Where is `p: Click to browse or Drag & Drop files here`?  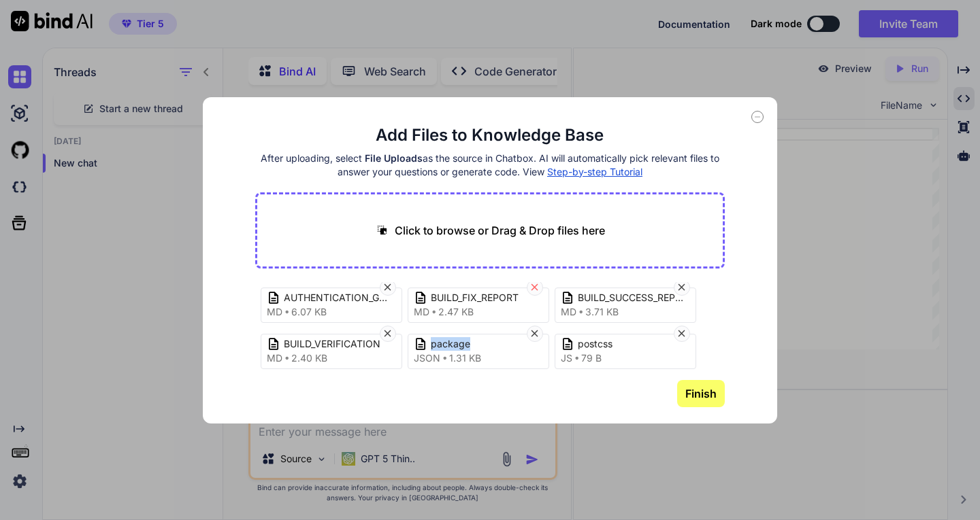 p: Click to browse or Drag & Drop files here is located at coordinates (499, 230).